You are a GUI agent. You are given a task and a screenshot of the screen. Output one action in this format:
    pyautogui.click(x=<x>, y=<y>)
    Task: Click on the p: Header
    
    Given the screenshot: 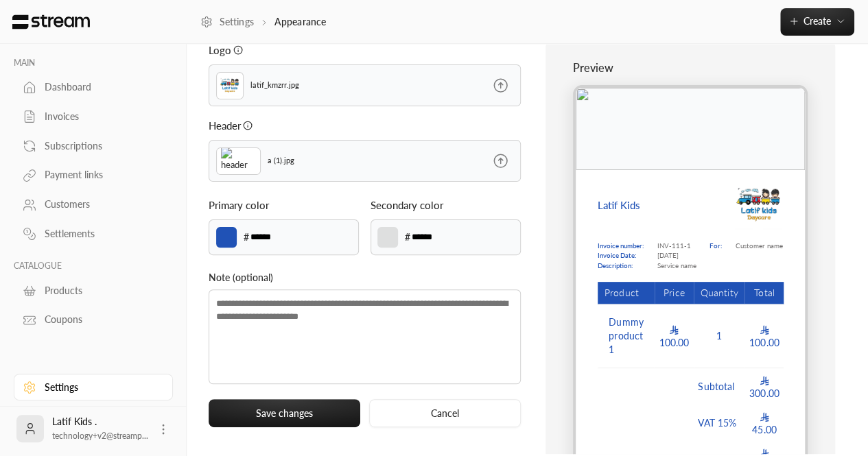 What is the action you would take?
    pyautogui.click(x=224, y=125)
    